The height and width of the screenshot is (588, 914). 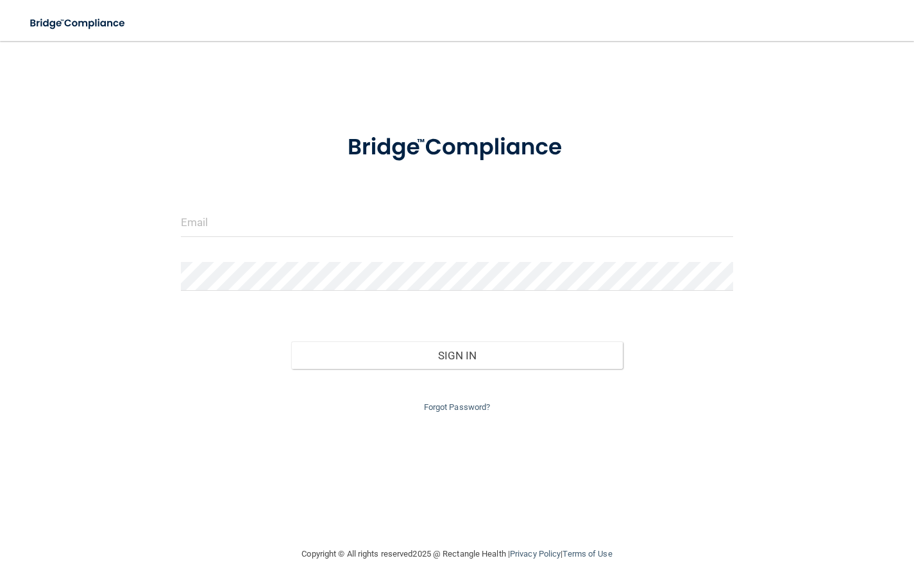 What do you see at coordinates (587, 554) in the screenshot?
I see `a: Terms of Use` at bounding box center [587, 554].